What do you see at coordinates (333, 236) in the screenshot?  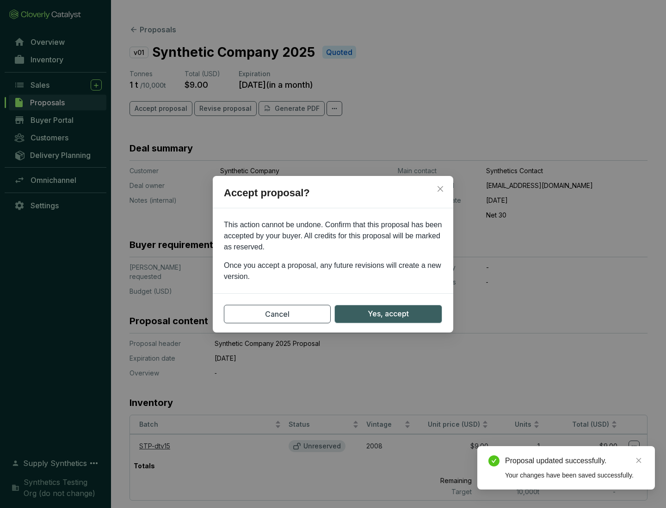 I see `p: This action cannot be undone. Confirm that this proposal has been accepted by your buyer. All cre...` at bounding box center [333, 236].